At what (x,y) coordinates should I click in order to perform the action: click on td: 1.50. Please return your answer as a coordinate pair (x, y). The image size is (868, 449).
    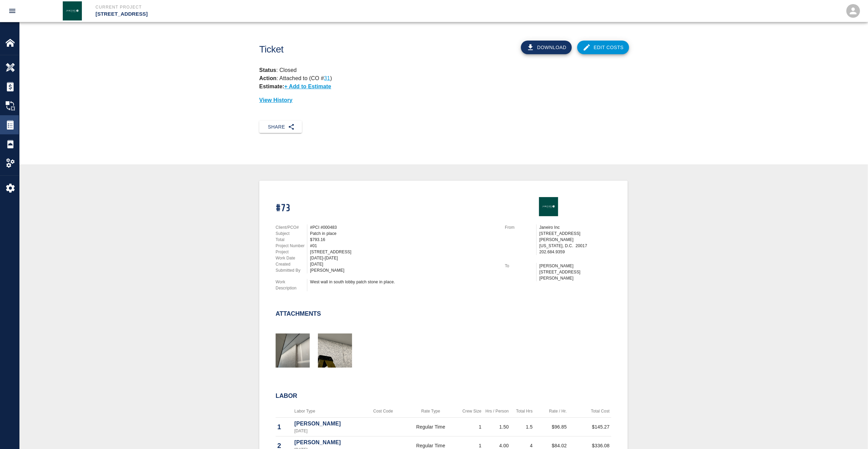
    Looking at the image, I should click on (497, 427).